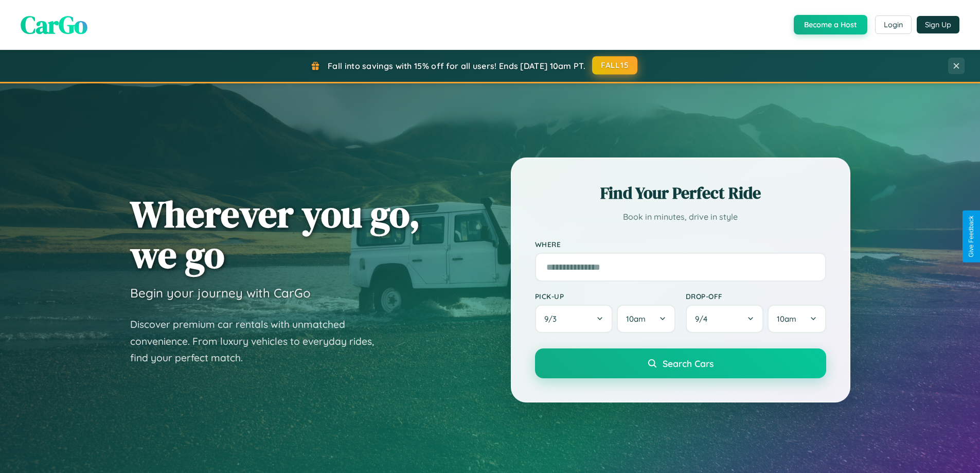 Image resolution: width=980 pixels, height=473 pixels. I want to click on button: 9/3, so click(574, 319).